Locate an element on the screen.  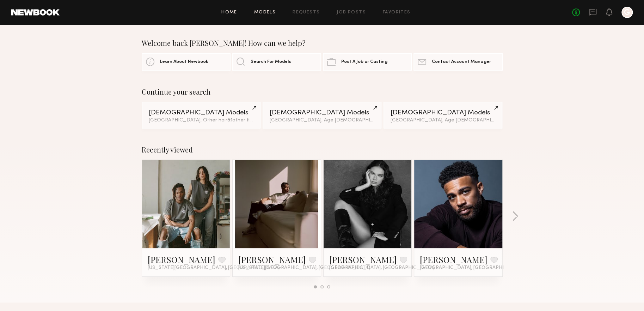
a: Favorites is located at coordinates (397, 12).